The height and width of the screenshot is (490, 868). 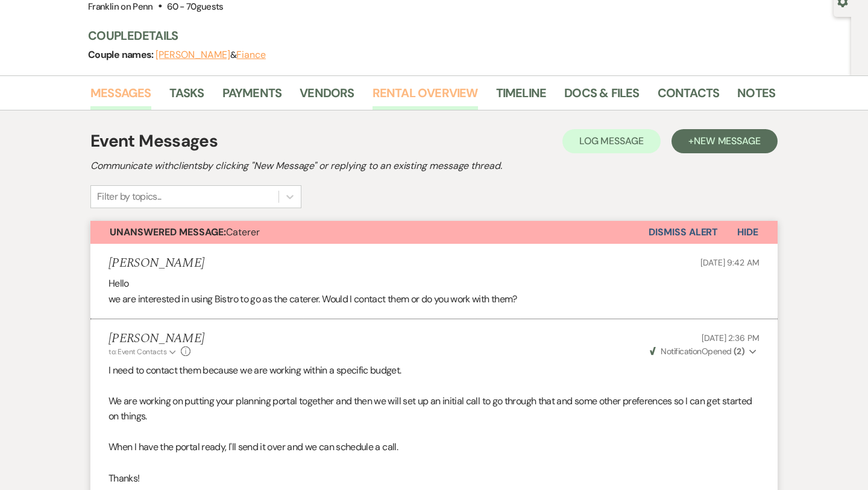 What do you see at coordinates (120, 97) in the screenshot?
I see `a: Messages` at bounding box center [120, 97].